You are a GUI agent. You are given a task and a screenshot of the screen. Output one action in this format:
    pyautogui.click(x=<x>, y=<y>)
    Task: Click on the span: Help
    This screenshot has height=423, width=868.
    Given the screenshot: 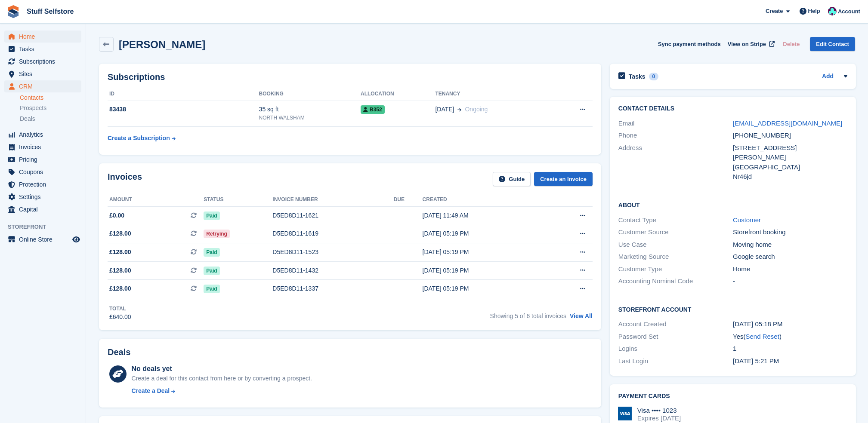 What is the action you would take?
    pyautogui.click(x=814, y=11)
    